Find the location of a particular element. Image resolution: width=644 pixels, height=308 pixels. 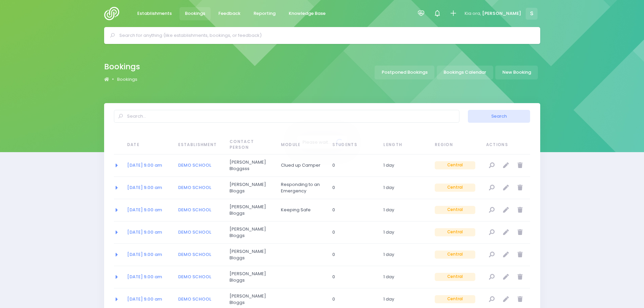

a: Postponed Bookings is located at coordinates (405, 72).